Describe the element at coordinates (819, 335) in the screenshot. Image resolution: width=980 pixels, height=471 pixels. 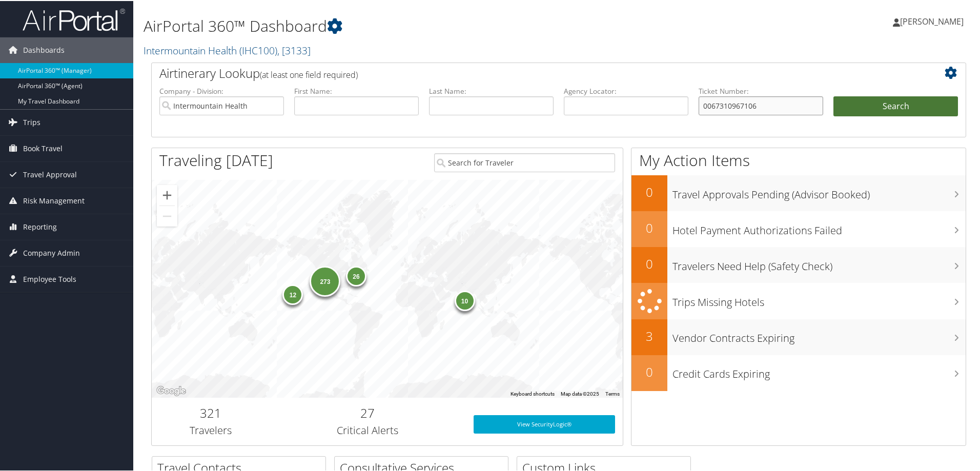
I see `h3: Vendor Contracts Expiring` at that location.